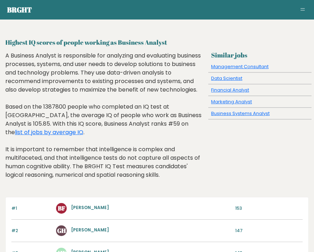  What do you see at coordinates (20, 10) in the screenshot?
I see `a: Brght` at bounding box center [20, 10].